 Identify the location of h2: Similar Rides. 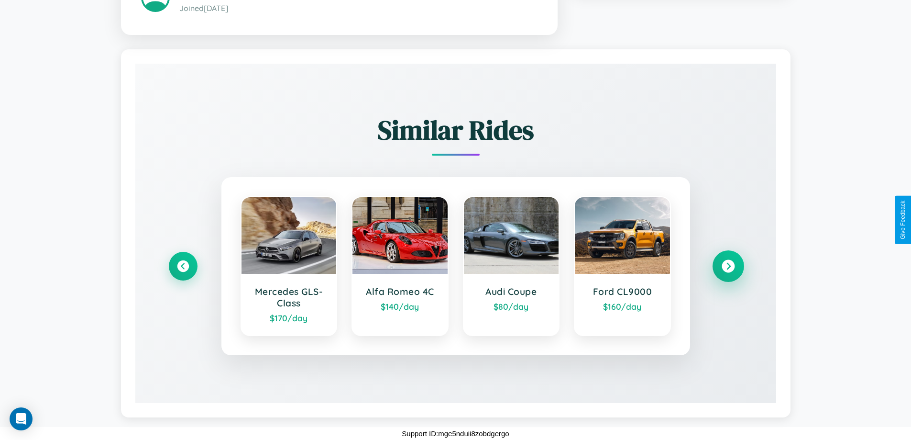
(456, 130).